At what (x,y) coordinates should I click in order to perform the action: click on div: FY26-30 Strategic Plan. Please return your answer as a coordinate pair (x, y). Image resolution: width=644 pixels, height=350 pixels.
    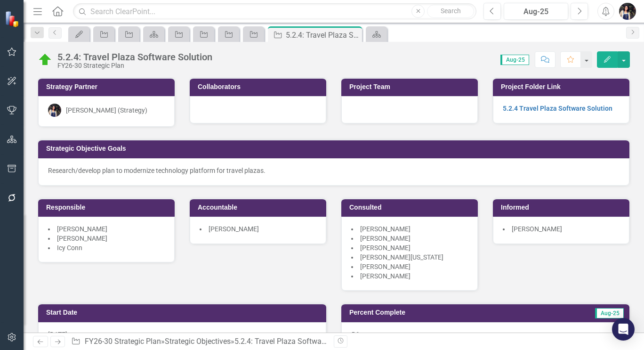
    Looking at the image, I should click on (134, 65).